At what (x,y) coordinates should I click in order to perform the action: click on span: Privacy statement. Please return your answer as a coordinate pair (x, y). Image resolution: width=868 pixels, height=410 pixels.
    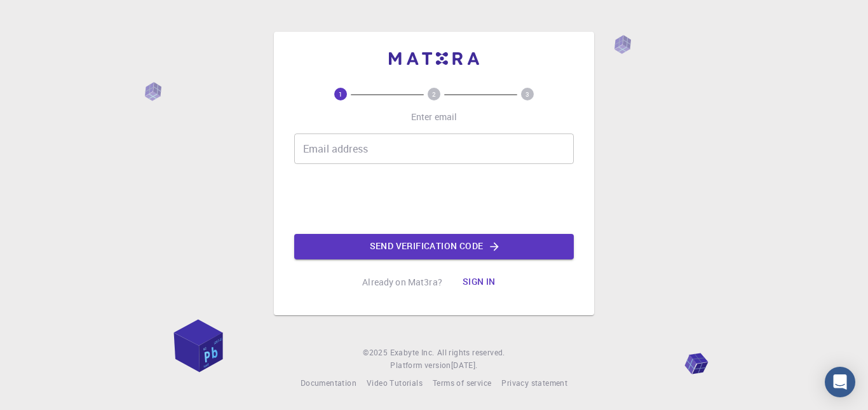
    Looking at the image, I should click on (534, 383).